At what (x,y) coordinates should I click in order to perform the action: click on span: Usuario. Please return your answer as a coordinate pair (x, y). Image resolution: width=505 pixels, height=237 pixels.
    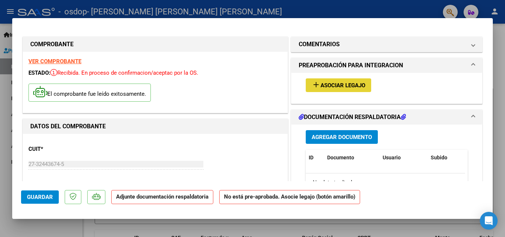
    Looking at the image, I should click on (391, 157).